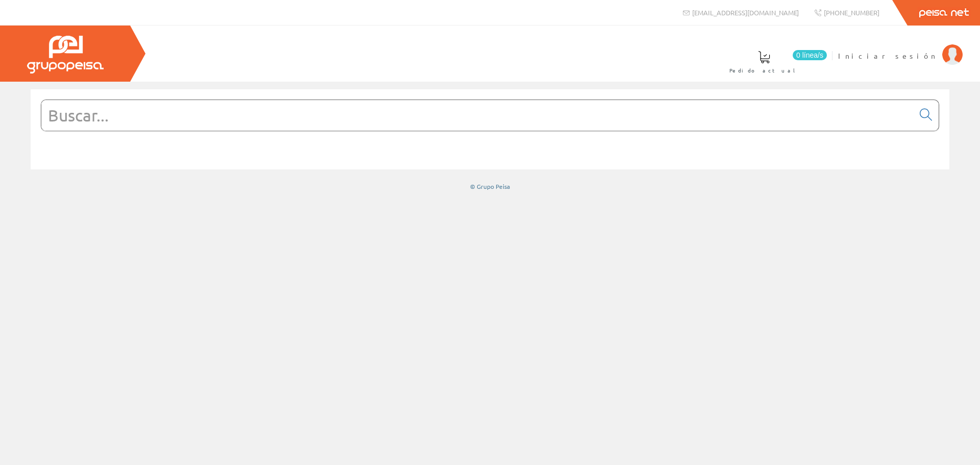  I want to click on span: 0 línea/s, so click(809, 55).